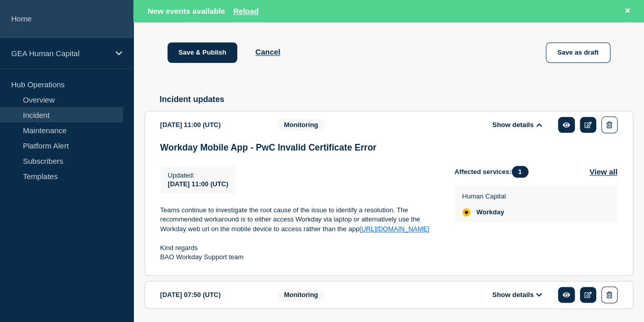 Image resolution: width=644 pixels, height=322 pixels. Describe the element at coordinates (299, 219) in the screenshot. I see `p: Teams continue to investigate the root cause of the issue to identify a resolution. The recommend...` at that location.